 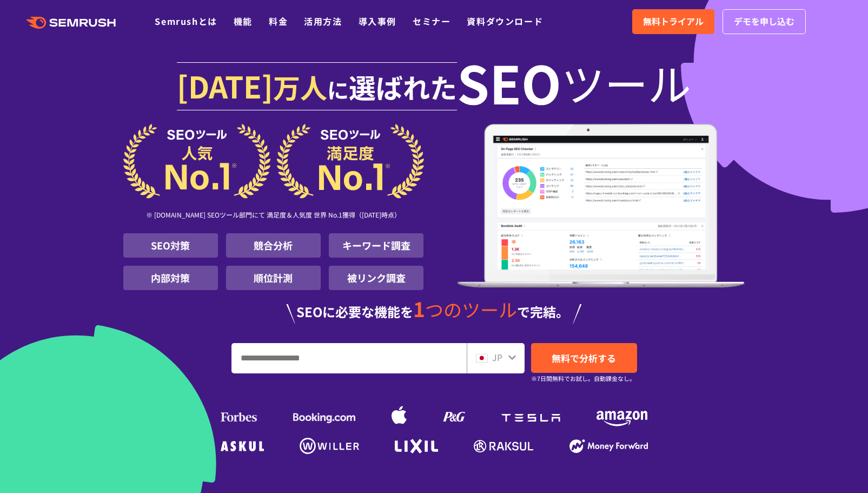 What do you see at coordinates (323, 21) in the screenshot?
I see `a: 活用方法` at bounding box center [323, 21].